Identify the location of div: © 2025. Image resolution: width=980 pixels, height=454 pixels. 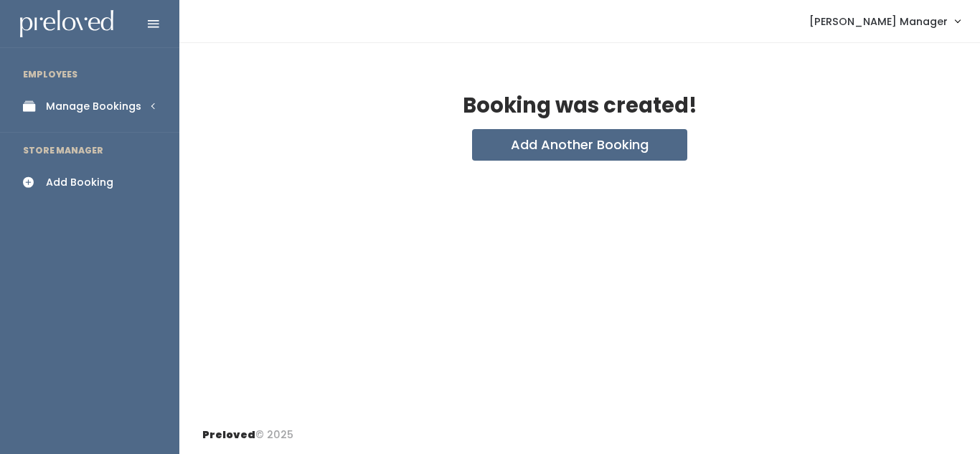
(248, 429).